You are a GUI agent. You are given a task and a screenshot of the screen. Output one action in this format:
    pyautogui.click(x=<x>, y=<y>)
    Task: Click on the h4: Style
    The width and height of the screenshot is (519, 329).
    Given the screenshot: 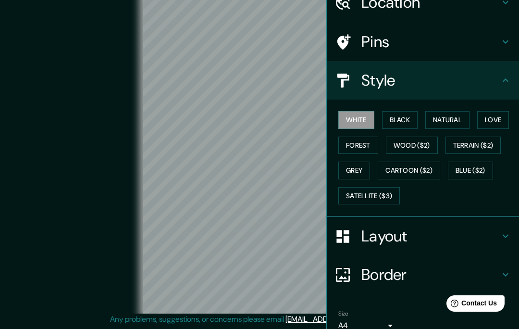 What is the action you would take?
    pyautogui.click(x=431, y=80)
    